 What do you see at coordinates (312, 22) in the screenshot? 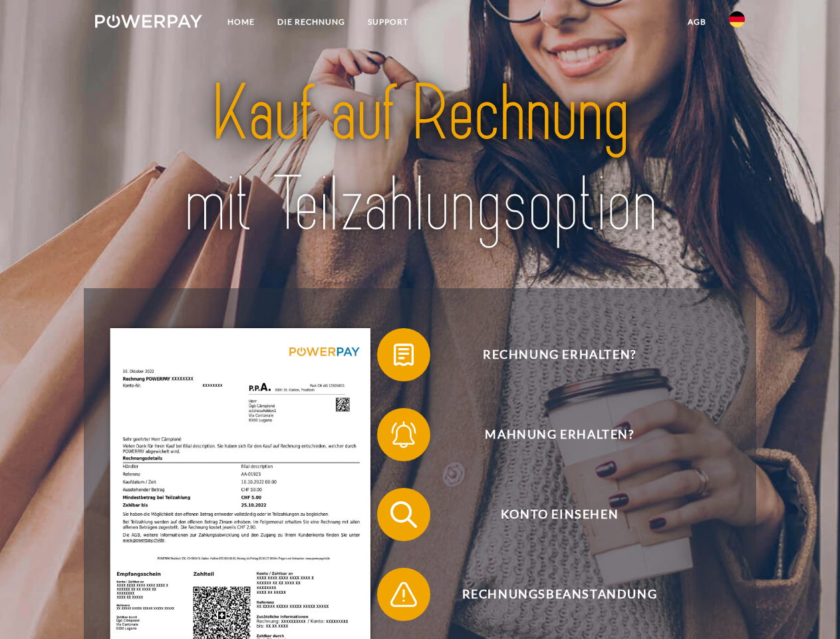
I see `a: DIE RECHNUNG` at bounding box center [312, 22].